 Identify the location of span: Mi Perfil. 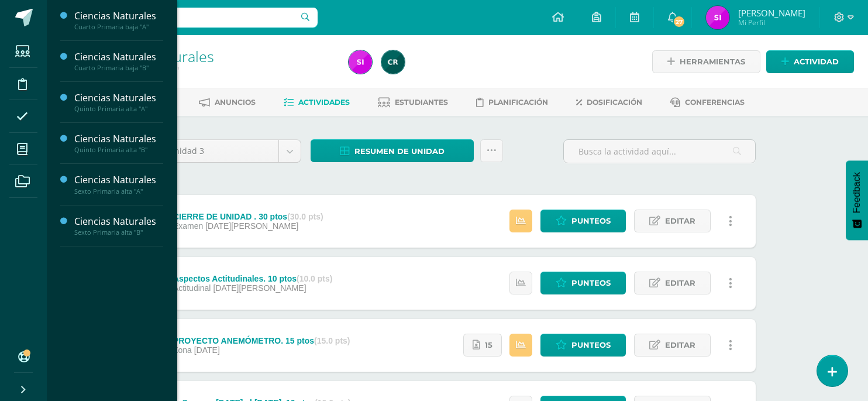
(772, 23).